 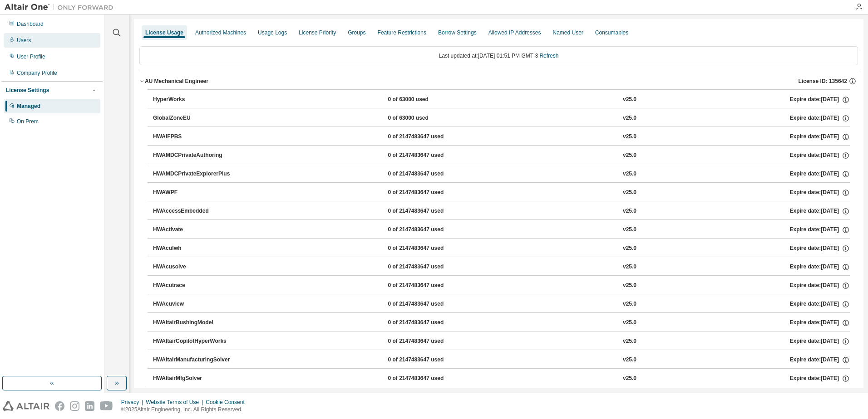 I want to click on img: youtube.svg, so click(x=106, y=406).